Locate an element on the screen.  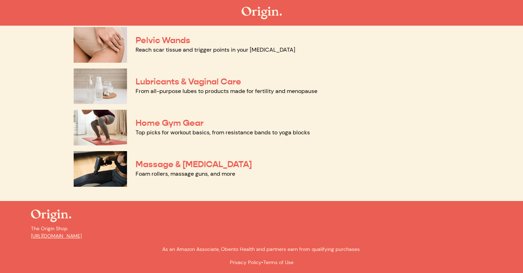
a: Terms of Use is located at coordinates (278, 262).